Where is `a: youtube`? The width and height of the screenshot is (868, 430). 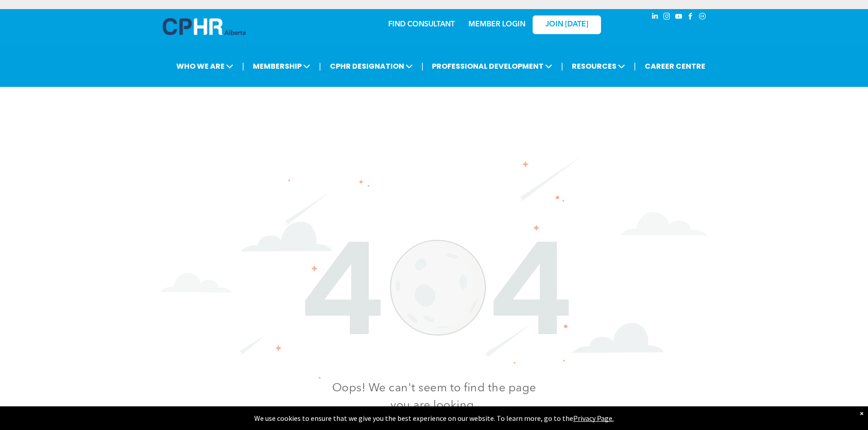
a: youtube is located at coordinates (678, 17).